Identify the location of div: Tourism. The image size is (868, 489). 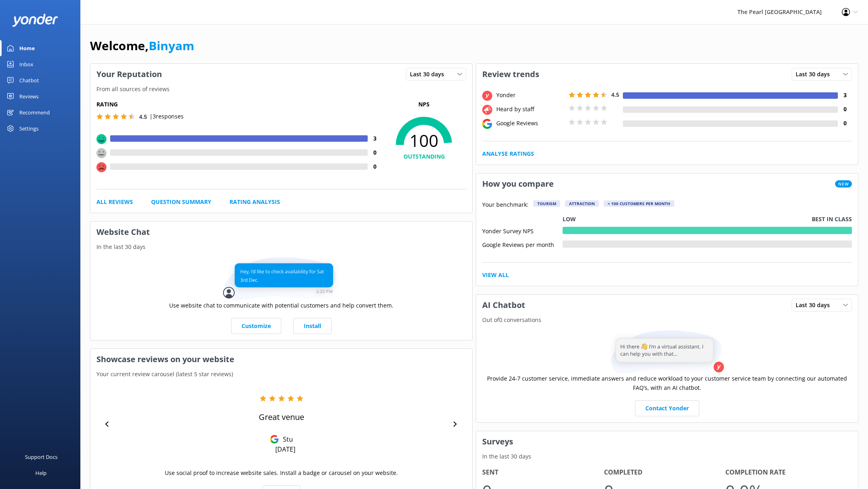
(547, 203).